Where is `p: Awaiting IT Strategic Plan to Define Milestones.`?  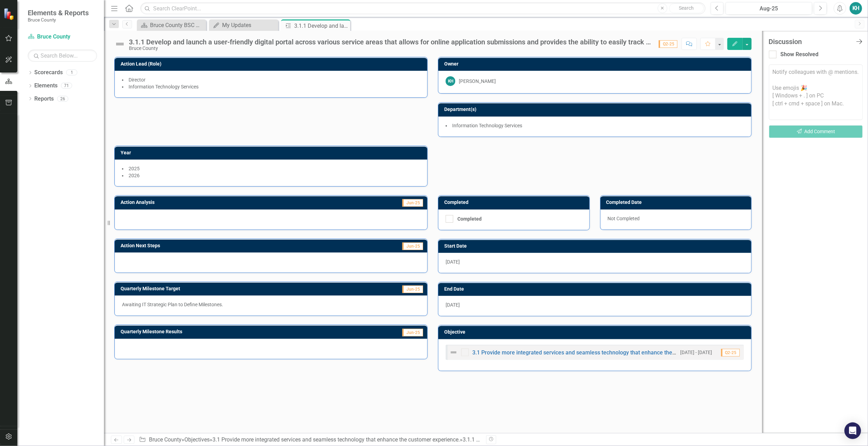 p: Awaiting IT Strategic Plan to Define Milestones. is located at coordinates (271, 304).